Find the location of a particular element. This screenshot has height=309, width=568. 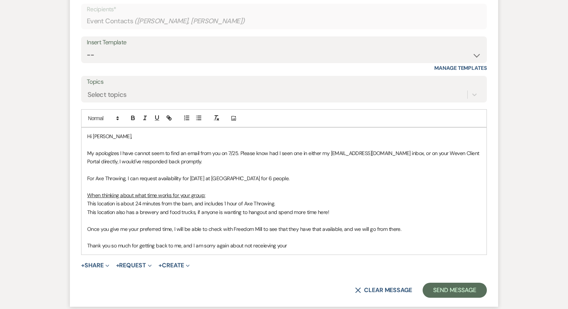

div: Event Contacts is located at coordinates (284, 21).